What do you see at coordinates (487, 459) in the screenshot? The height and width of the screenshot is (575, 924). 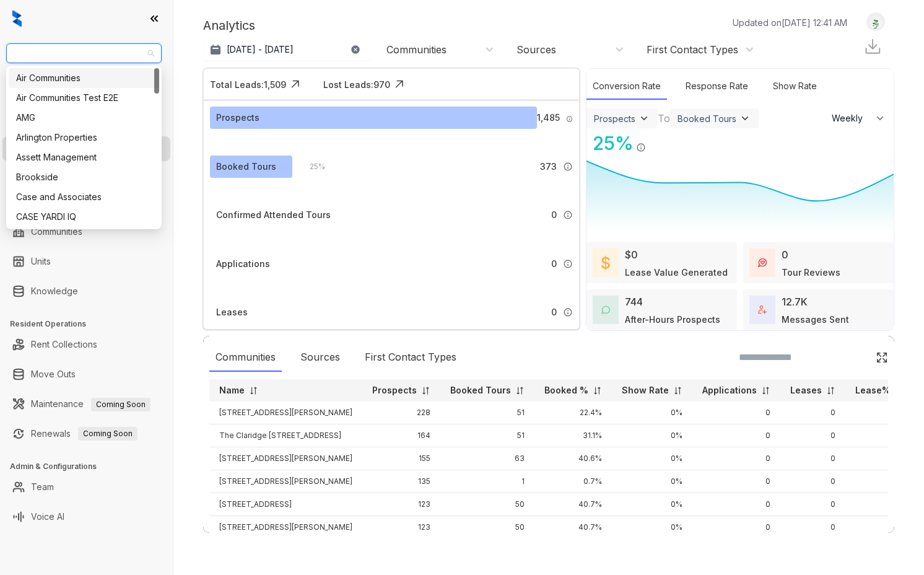 I see `td: 63` at bounding box center [487, 459].